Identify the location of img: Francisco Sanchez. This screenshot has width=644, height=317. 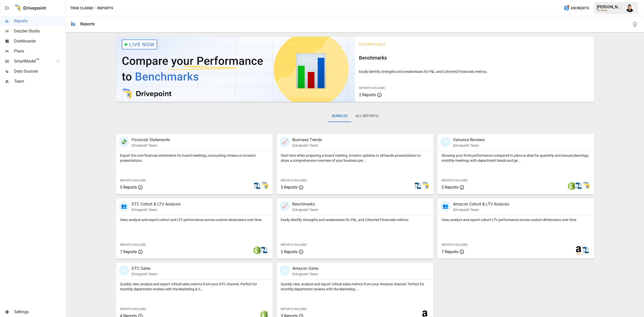
(630, 8).